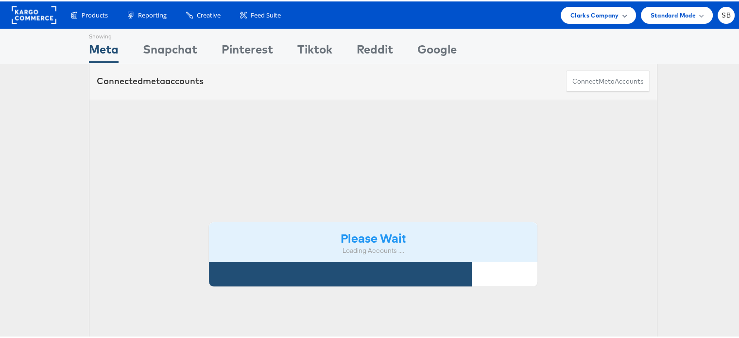 The width and height of the screenshot is (739, 338). Describe the element at coordinates (208, 14) in the screenshot. I see `span: Creative` at that location.